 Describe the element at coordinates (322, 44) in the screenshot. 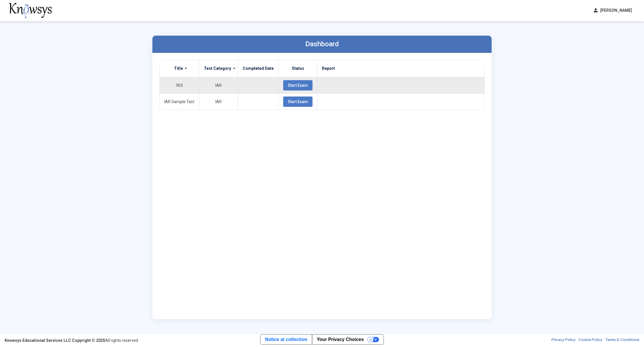

I see `label: Dashboard` at that location.